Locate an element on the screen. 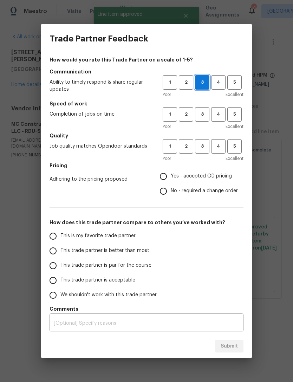  span: This trade partner is better than most is located at coordinates (105, 250).